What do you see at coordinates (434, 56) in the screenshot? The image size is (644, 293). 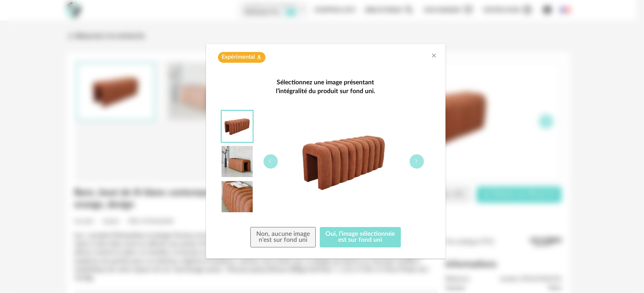 I see `button: Close` at bounding box center [434, 56].